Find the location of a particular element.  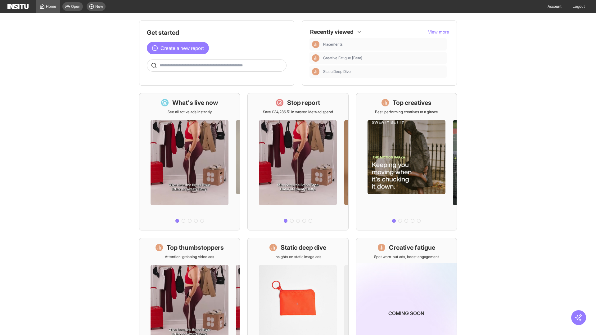

img: Logo is located at coordinates (18, 7).